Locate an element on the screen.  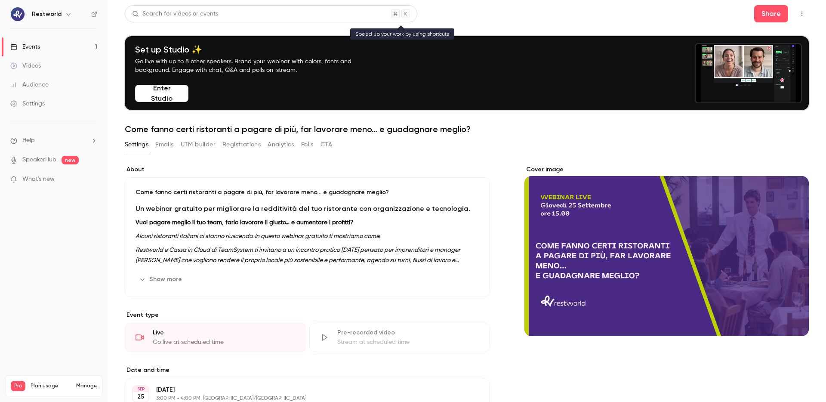
div: Search for videos or events is located at coordinates (175, 14).